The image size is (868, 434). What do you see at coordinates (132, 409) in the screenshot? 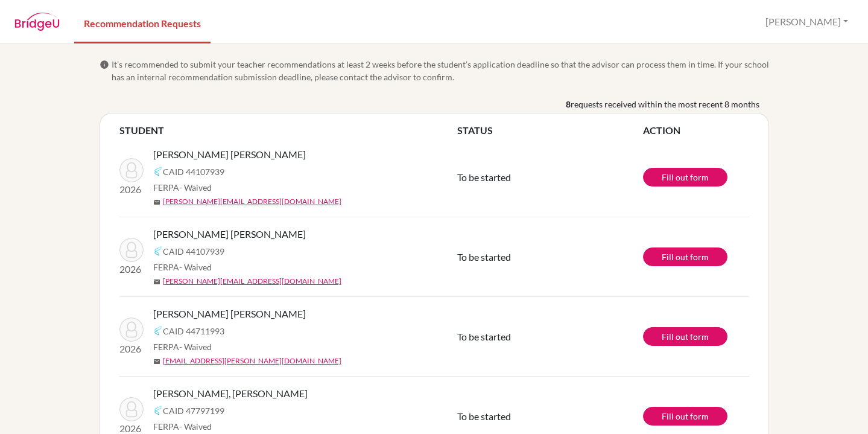
I see `img: de Sousa Guillen, Jose Andres` at bounding box center [132, 409].